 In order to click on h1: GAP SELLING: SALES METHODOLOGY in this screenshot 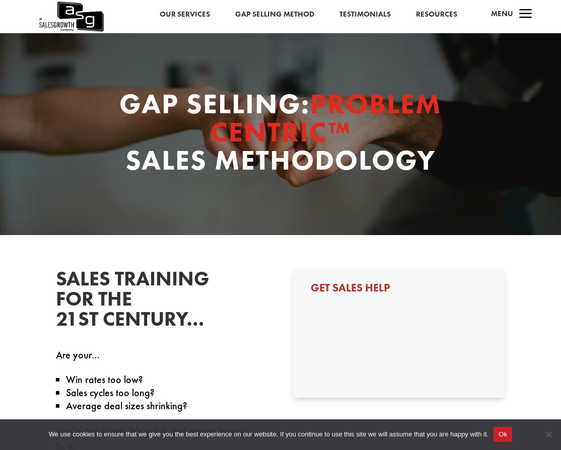, I will do `click(280, 134)`.